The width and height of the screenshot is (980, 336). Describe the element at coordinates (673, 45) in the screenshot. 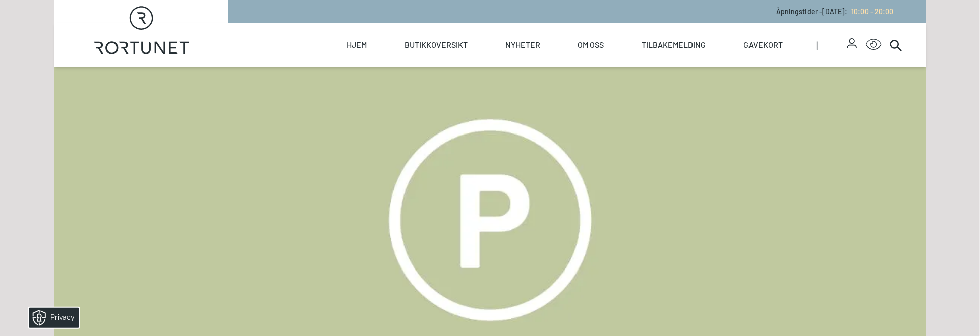

I see `a: Tilbakemelding` at that location.